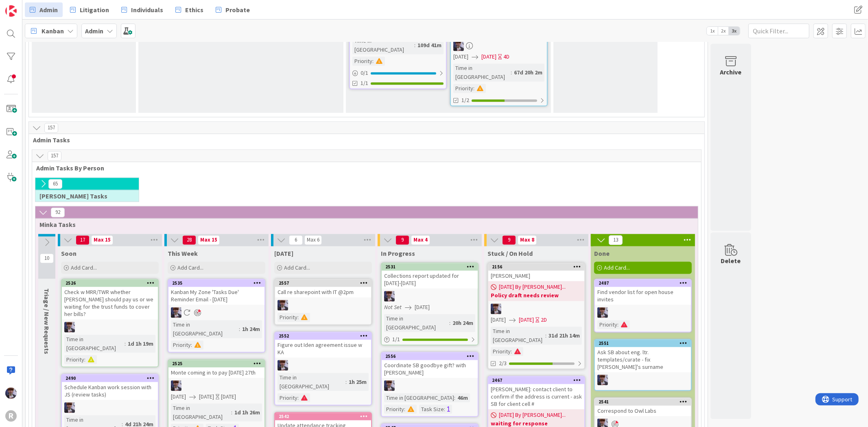 Image resolution: width=868 pixels, height=427 pixels. Describe the element at coordinates (94, 31) in the screenshot. I see `b: Admin` at that location.